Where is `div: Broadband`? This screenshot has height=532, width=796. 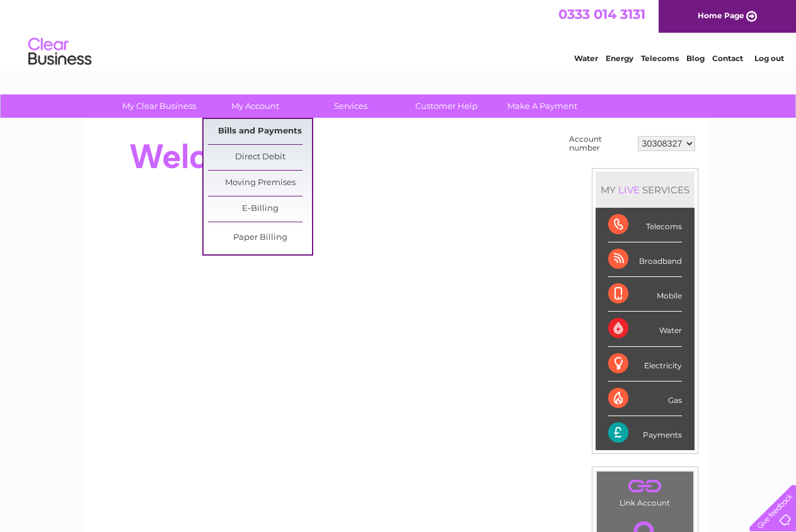
div: Broadband is located at coordinates (645, 260).